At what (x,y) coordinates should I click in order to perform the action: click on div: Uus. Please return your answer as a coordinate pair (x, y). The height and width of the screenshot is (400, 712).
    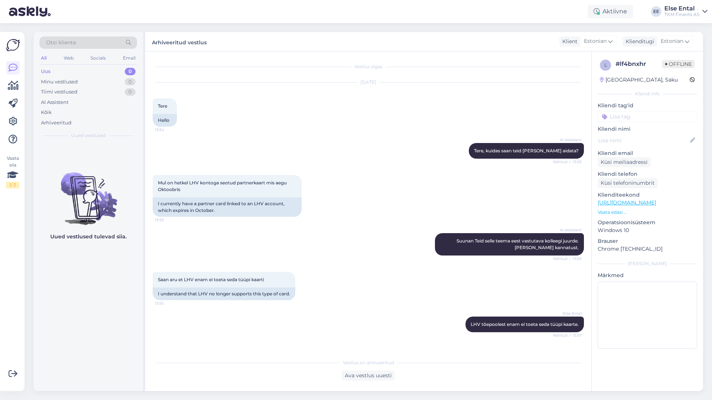
    Looking at the image, I should click on (46, 72).